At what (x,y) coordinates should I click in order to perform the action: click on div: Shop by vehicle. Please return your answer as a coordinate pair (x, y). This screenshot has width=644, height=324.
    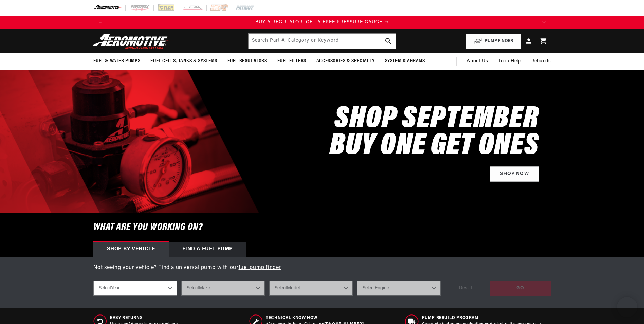
    Looking at the image, I should click on (131, 249).